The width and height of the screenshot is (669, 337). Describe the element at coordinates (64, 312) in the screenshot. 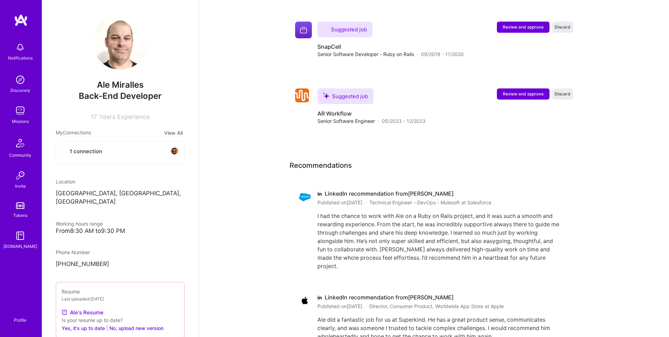

I see `img: Resume` at that location.